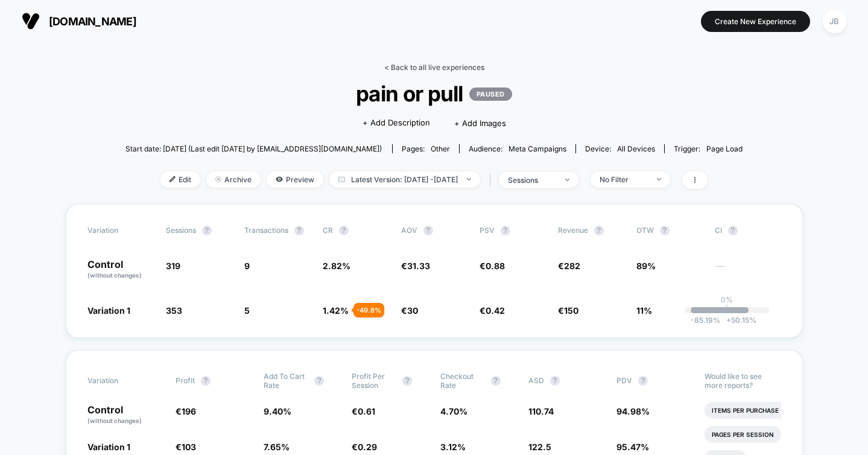  Describe the element at coordinates (286, 380) in the screenshot. I see `span: Add To Cart Rate` at that location.